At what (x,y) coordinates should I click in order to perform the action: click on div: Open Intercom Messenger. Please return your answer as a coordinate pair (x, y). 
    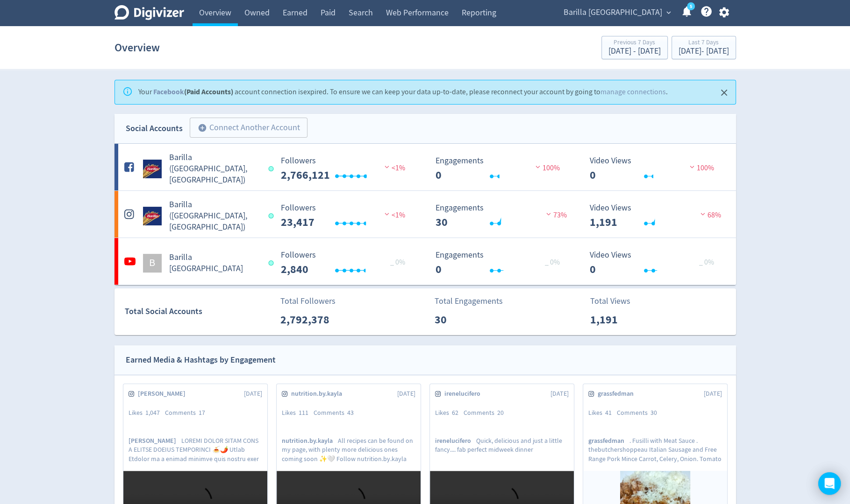
    Looking at the image, I should click on (829, 484).